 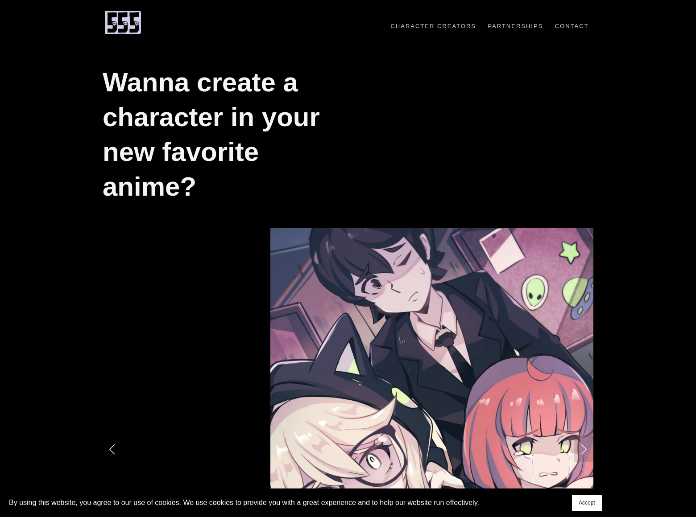 I want to click on a: Previous Slide, so click(x=112, y=449).